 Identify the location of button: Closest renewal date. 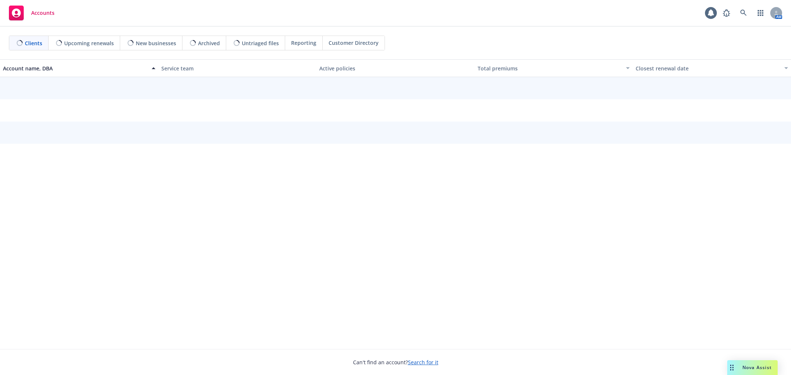
(712, 68).